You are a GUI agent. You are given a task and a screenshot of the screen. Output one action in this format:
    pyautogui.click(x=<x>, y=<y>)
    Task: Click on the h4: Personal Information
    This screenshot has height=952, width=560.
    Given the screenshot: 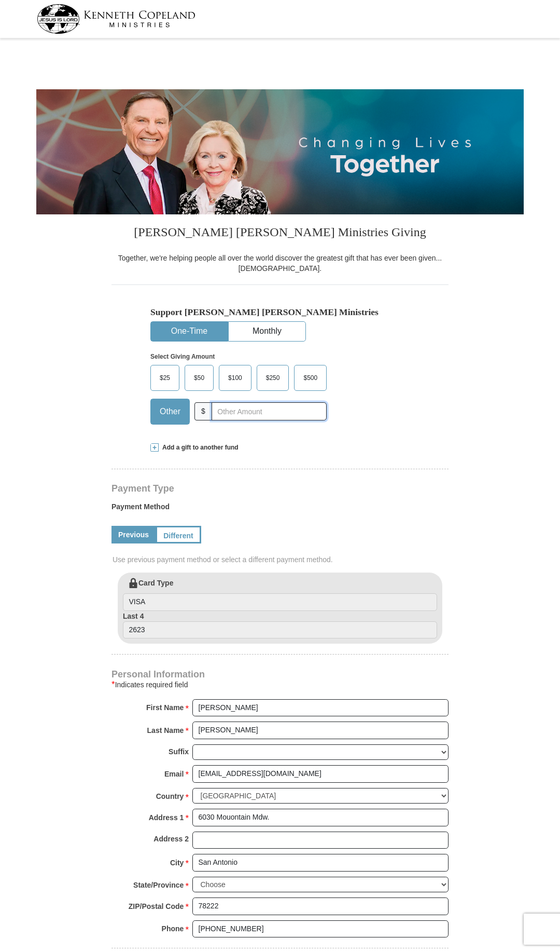 What is the action you would take?
    pyautogui.click(x=280, y=674)
    